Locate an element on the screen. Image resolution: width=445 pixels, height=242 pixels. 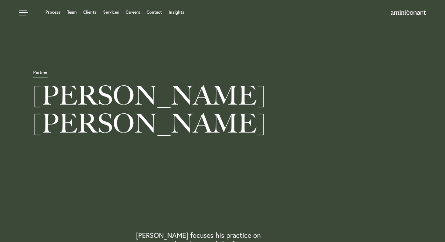
img: Amini & Conant is located at coordinates (408, 13).